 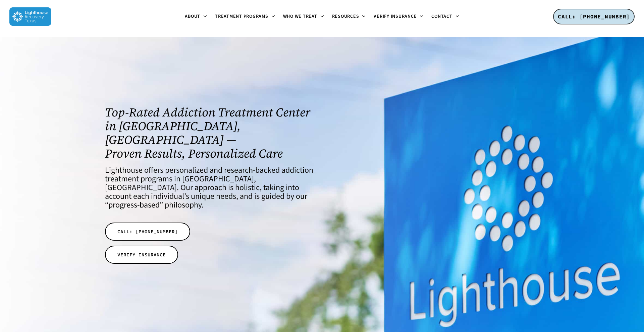 What do you see at coordinates (395, 17) in the screenshot?
I see `span: Verify Insurance` at bounding box center [395, 17].